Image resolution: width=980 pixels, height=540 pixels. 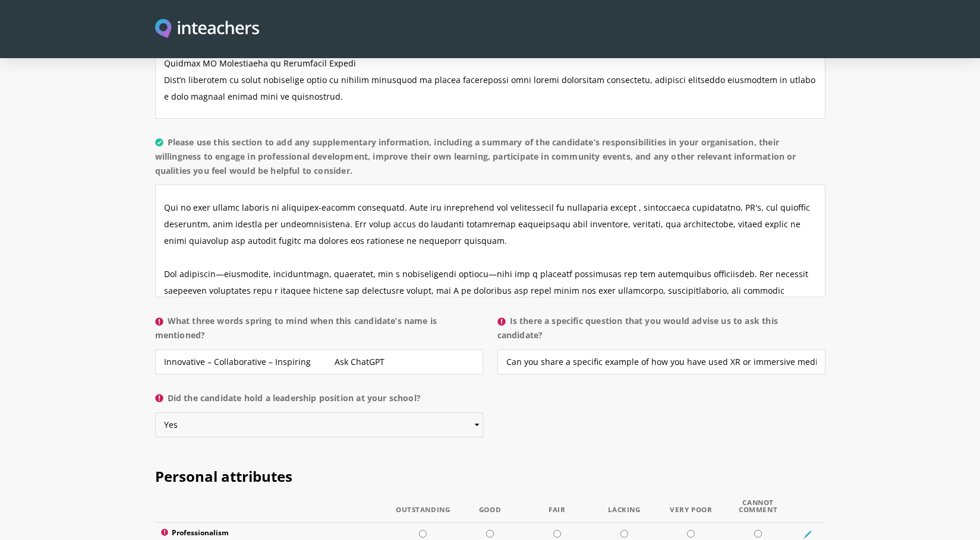 I want to click on label: Is there a specific question that you would advise us to ask this candidate?, so click(x=662, y=332).